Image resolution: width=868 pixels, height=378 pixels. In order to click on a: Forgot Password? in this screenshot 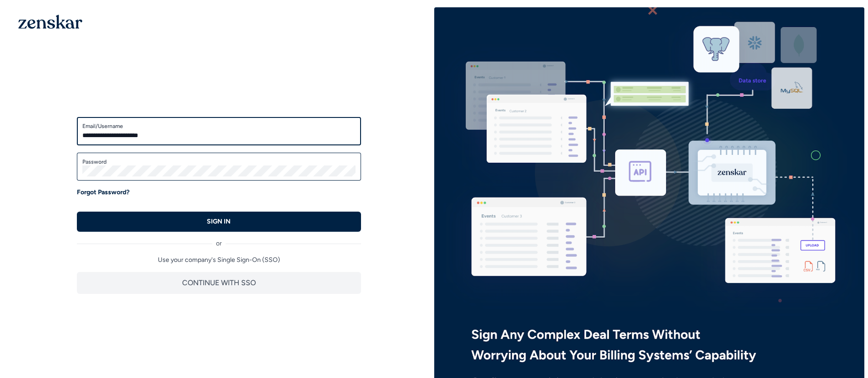, I will do `click(103, 193)`.